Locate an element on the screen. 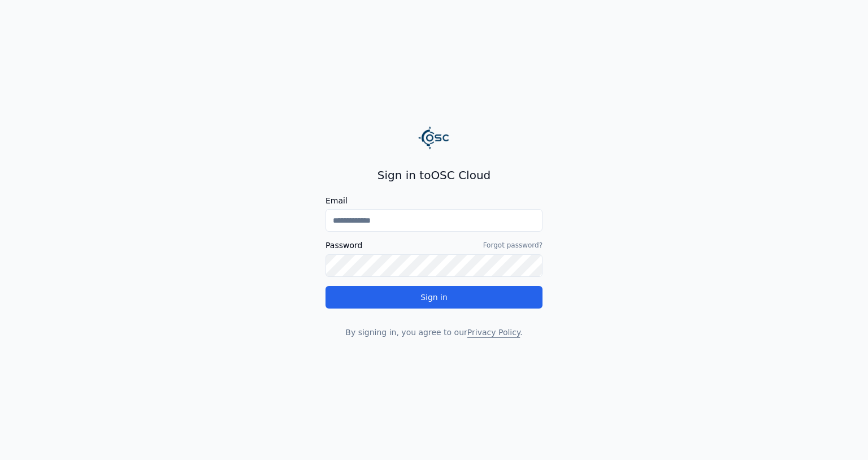 The image size is (868, 460). a: Forgot password? is located at coordinates (513, 245).